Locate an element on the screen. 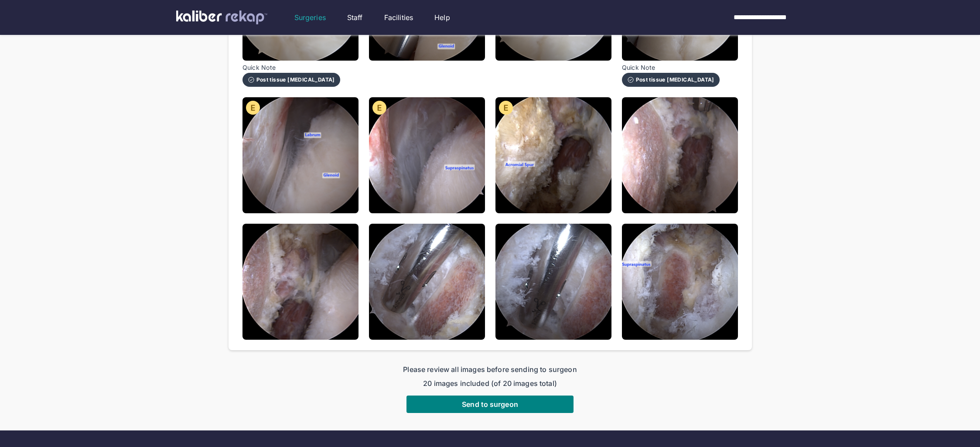  span: Send to surgeon is located at coordinates (490, 405).